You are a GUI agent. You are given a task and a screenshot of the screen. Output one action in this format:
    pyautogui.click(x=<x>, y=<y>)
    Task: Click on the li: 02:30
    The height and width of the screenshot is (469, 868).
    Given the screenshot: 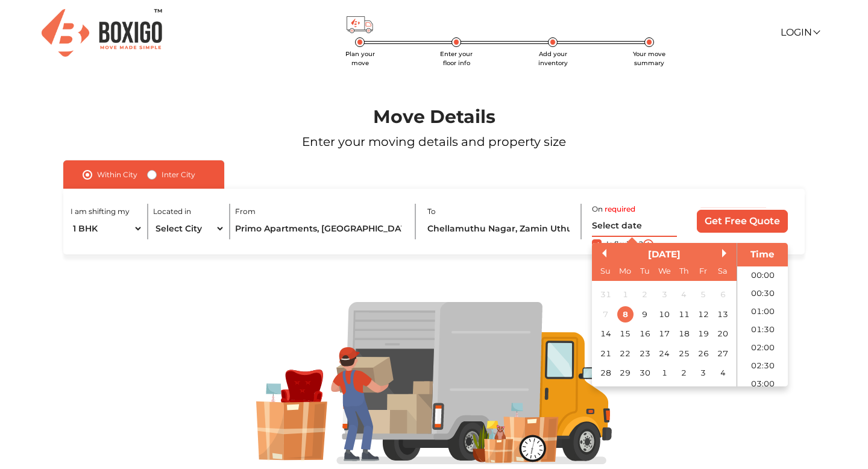 What is the action you would take?
    pyautogui.click(x=763, y=366)
    